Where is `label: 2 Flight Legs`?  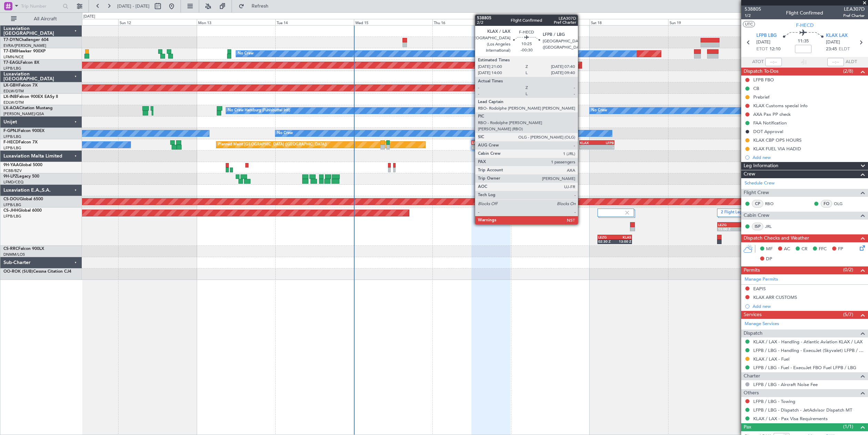 label: 2 Flight Legs is located at coordinates (733, 212).